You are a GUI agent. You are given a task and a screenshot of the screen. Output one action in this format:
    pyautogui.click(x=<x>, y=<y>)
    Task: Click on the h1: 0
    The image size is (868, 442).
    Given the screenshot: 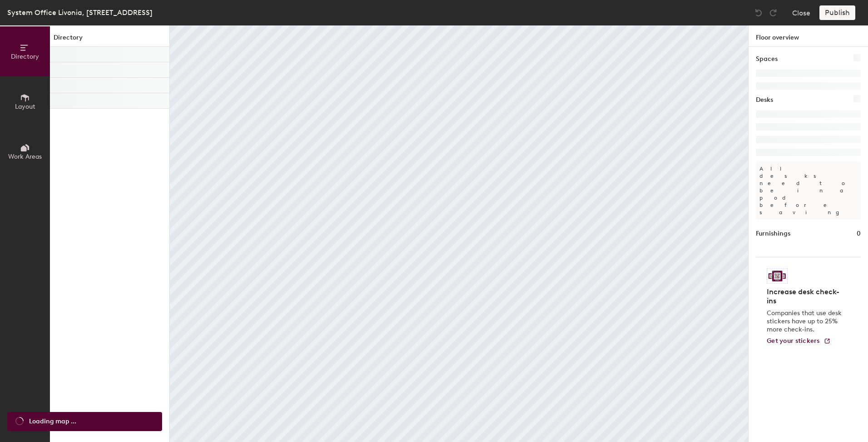 What is the action you would take?
    pyautogui.click(x=858, y=233)
    